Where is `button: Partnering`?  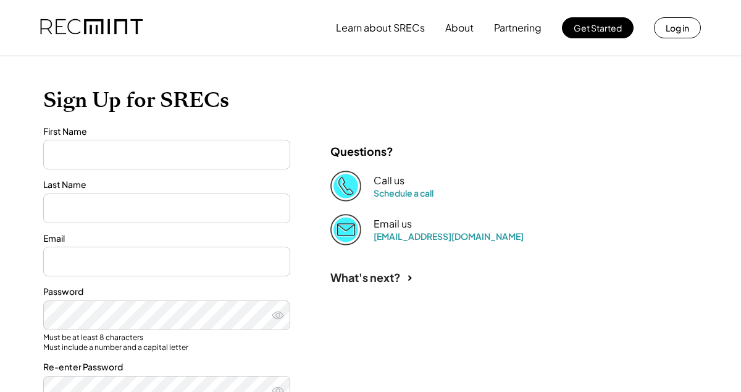
button: Partnering is located at coordinates (518, 28).